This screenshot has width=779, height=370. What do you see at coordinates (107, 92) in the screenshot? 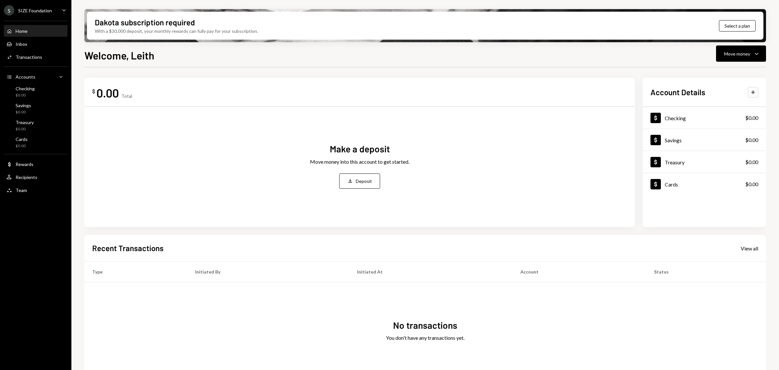
I see `div: 0.00` at bounding box center [107, 92].